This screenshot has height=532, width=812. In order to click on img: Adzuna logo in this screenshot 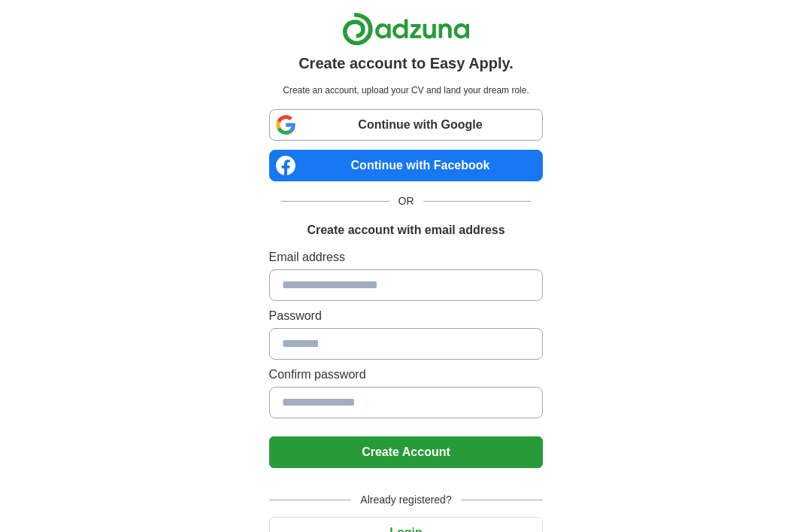, I will do `click(406, 29)`.